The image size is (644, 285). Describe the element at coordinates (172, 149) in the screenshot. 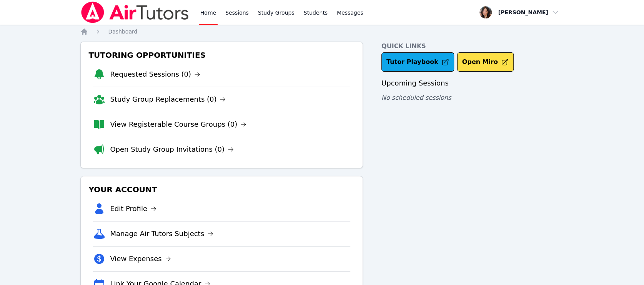

I see `a: Open Study Group Invitations (0)` at that location.